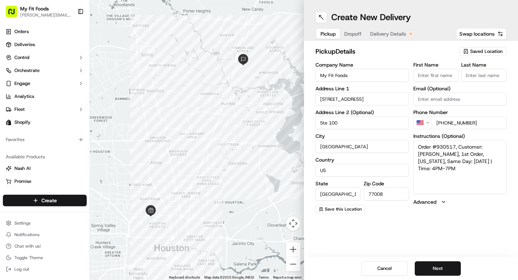 This screenshot has width=518, height=280. I want to click on span: Toggle Theme, so click(29, 257).